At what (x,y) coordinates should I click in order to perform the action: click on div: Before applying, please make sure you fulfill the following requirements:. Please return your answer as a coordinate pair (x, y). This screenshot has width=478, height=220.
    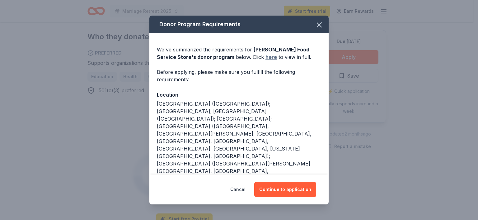
    Looking at the image, I should click on (239, 76).